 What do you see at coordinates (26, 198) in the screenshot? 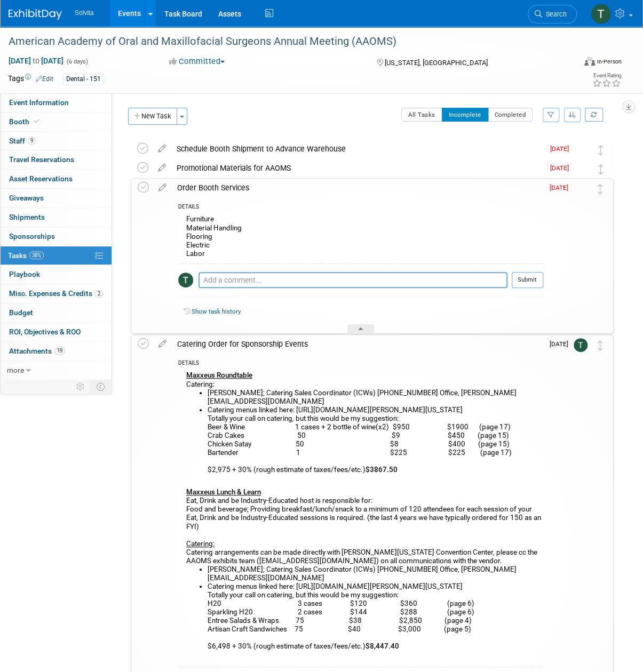
I see `span: Giveaways` at bounding box center [26, 198].